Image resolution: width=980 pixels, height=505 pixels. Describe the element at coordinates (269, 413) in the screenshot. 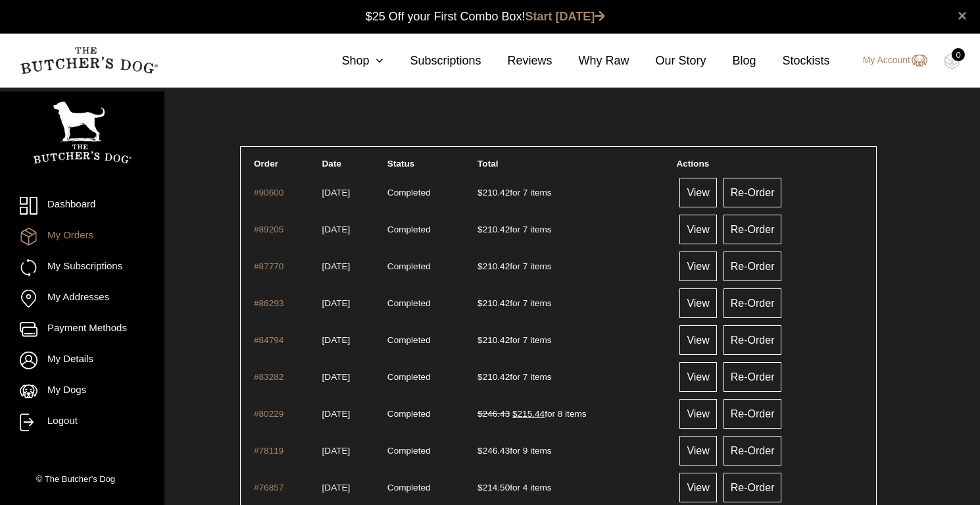

I see `a: #80229` at that location.